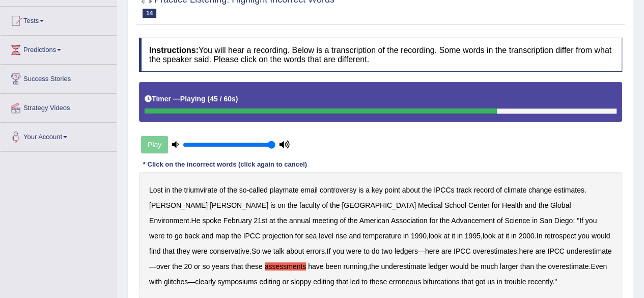 The height and width of the screenshot is (298, 644). What do you see at coordinates (238, 221) in the screenshot?
I see `b: February` at bounding box center [238, 221].